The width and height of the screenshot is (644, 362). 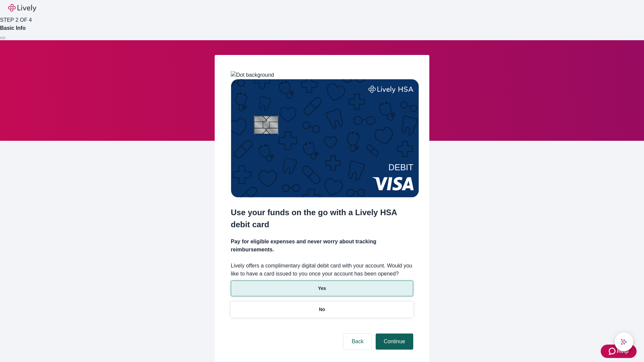 I want to click on label: Lively offers a complimentary digital debit card with your account. Would you like to have a card..., so click(x=322, y=270).